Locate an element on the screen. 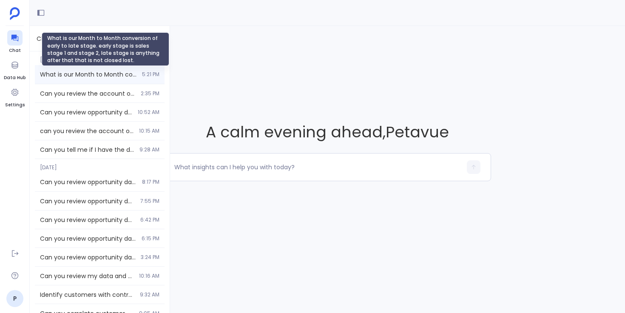  span: Can you tell me if I have the data that shows me the propensity to retain or expand based on CSM/... is located at coordinates (87, 150).